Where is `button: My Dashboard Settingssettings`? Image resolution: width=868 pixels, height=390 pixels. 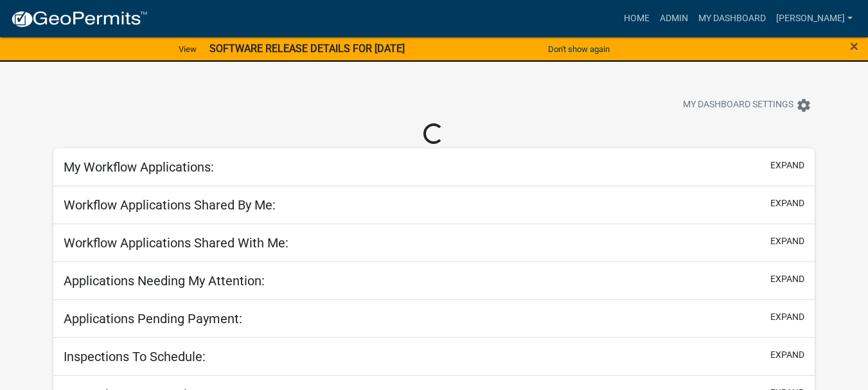 button: My Dashboard Settingssettings is located at coordinates (747, 105).